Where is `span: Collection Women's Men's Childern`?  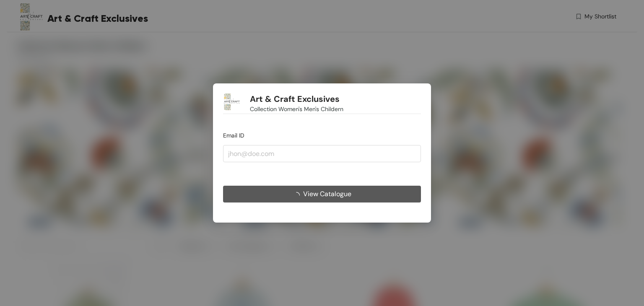
span: Collection Women's Men's Childern is located at coordinates (296, 109).